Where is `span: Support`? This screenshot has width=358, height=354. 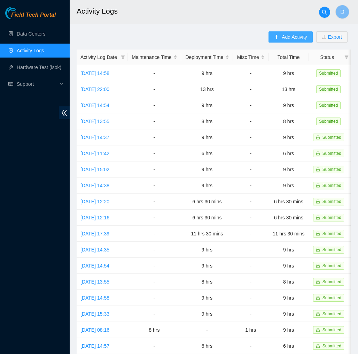 span: Support is located at coordinates (37, 84).